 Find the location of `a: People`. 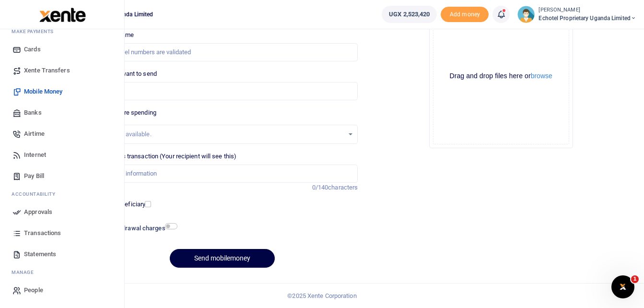

a: People is located at coordinates (62, 290).